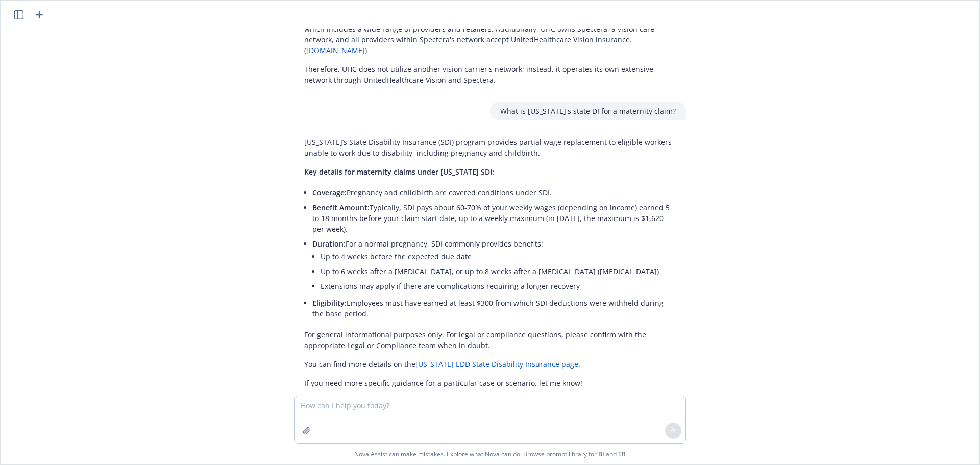  Describe the element at coordinates (622, 453) in the screenshot. I see `a: TR` at that location.